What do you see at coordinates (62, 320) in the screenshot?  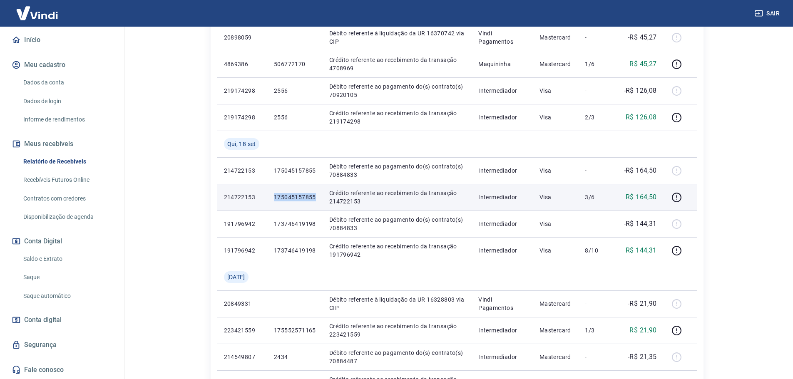 I see `a: Conta digital` at bounding box center [62, 320].